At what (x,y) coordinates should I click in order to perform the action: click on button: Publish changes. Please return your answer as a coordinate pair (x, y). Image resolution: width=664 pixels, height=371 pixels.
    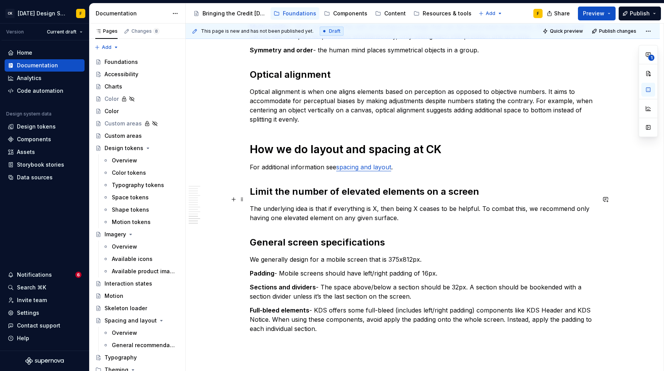
    Looking at the image, I should click on (615, 31).